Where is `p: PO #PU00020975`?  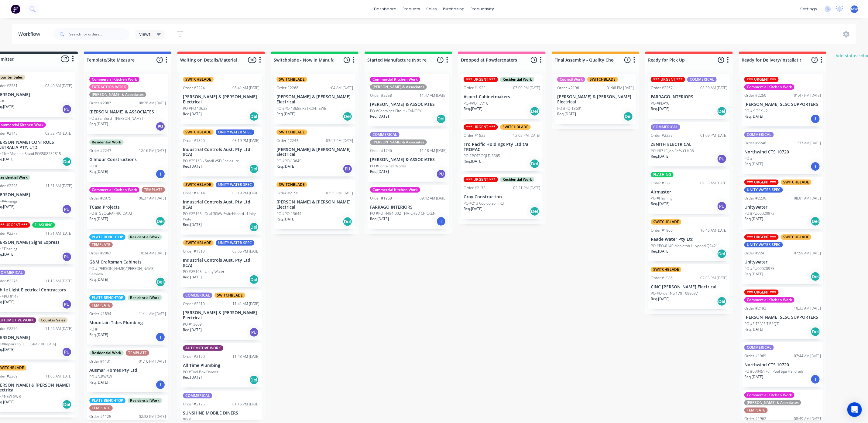
p: PO #PU00020975 is located at coordinates (759, 269).